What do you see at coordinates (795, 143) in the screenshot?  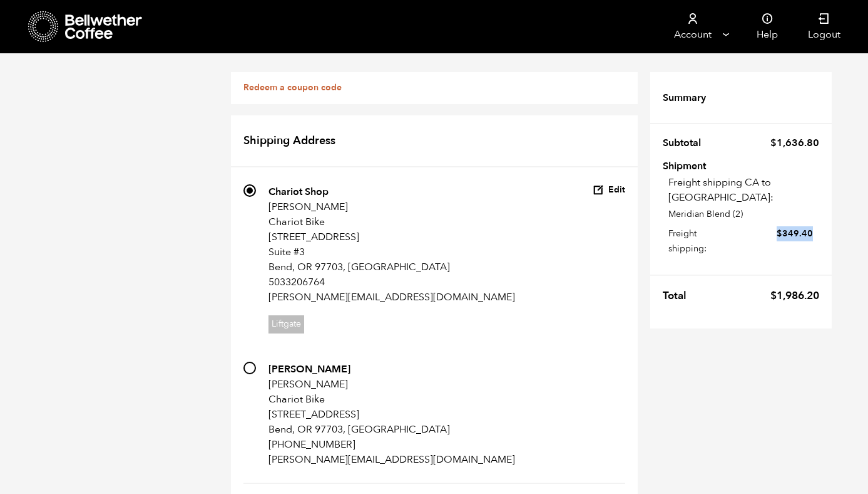 I see `bdi: 1,636.80` at bounding box center [795, 143].